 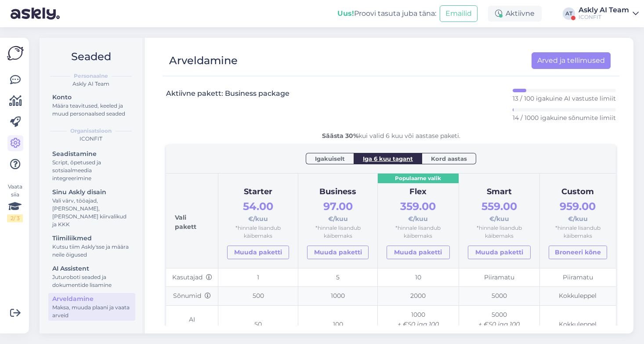 What do you see at coordinates (258, 296) in the screenshot?
I see `td: 500` at bounding box center [258, 296].